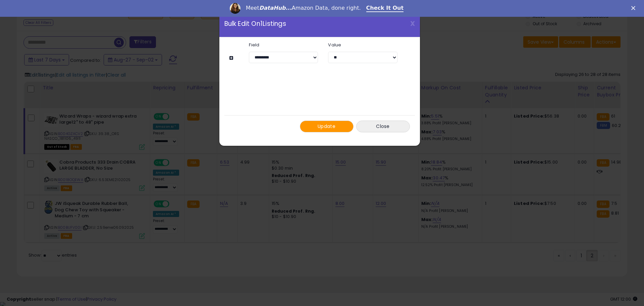 This screenshot has height=306, width=644. What do you see at coordinates (255, 23) in the screenshot?
I see `span: Bulk Edit On 1 Listings` at bounding box center [255, 23].